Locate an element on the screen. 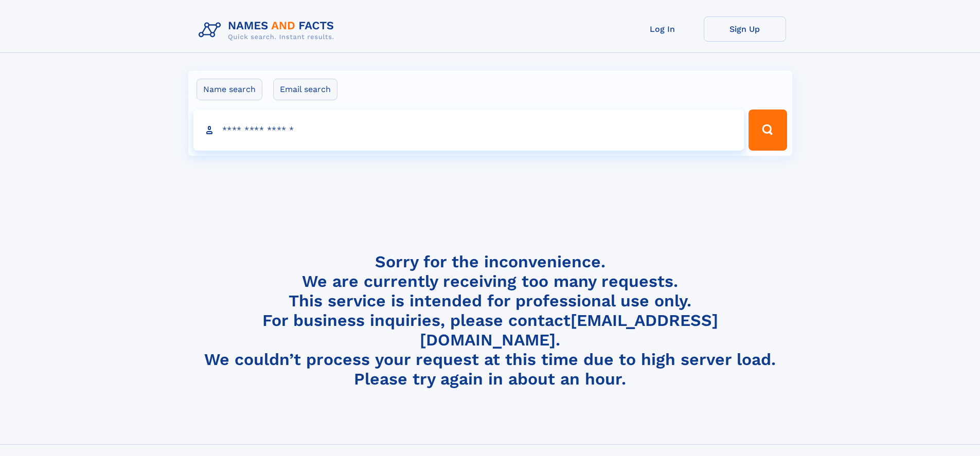 Image resolution: width=980 pixels, height=456 pixels. a: Sign Up is located at coordinates (745, 29).